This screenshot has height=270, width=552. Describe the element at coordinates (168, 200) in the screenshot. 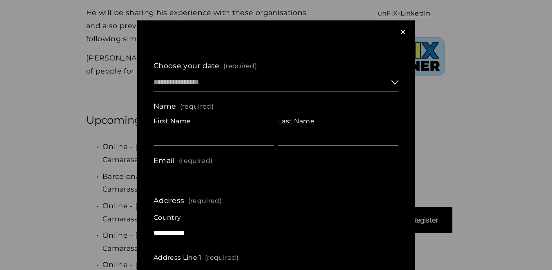

I see `span: Address` at that location.